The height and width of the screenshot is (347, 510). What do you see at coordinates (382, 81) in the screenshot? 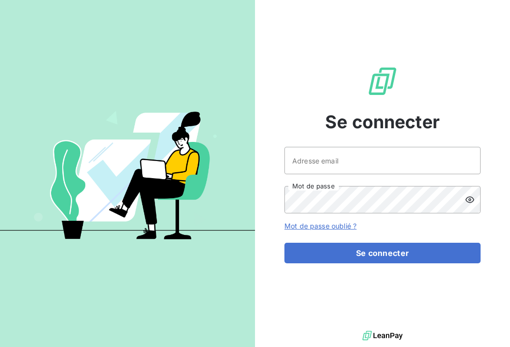
I see `img: Logo LeanPay` at bounding box center [382, 81].